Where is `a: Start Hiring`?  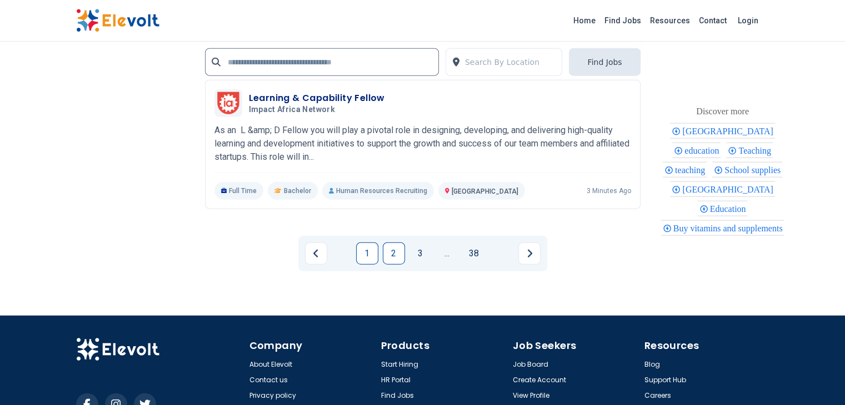
a: Start Hiring is located at coordinates (399, 365).